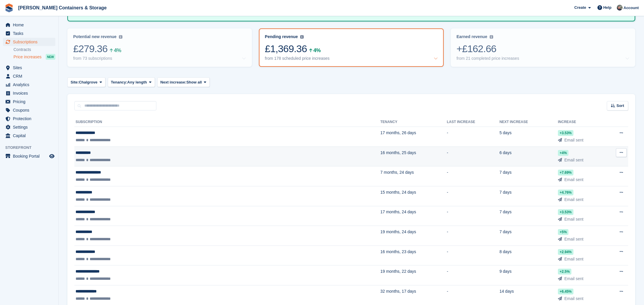 The height and width of the screenshot is (305, 644). Describe the element at coordinates (528, 122) in the screenshot. I see `th: Next increase` at that location.